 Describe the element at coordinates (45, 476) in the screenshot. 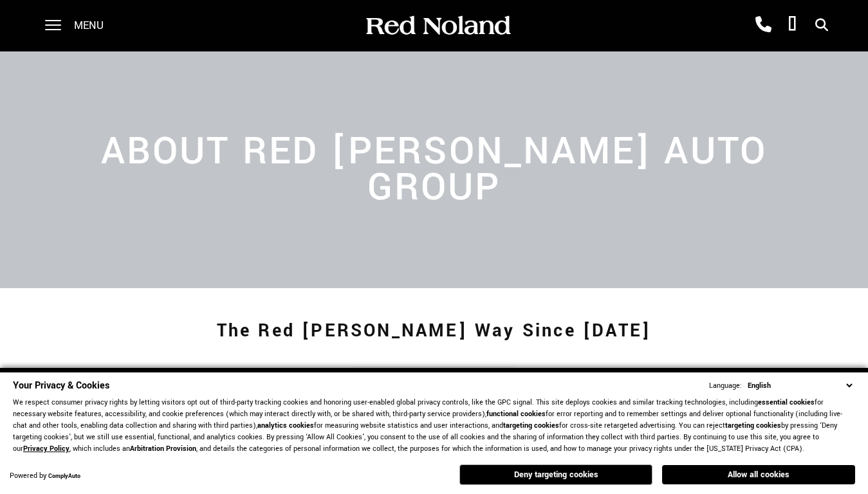

I see `div: Powered by` at that location.